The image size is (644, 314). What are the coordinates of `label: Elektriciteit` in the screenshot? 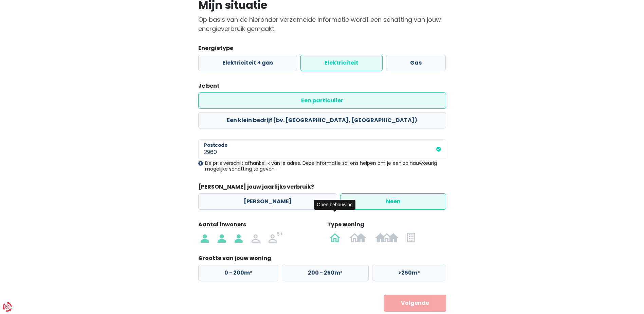 It's located at (342, 63).